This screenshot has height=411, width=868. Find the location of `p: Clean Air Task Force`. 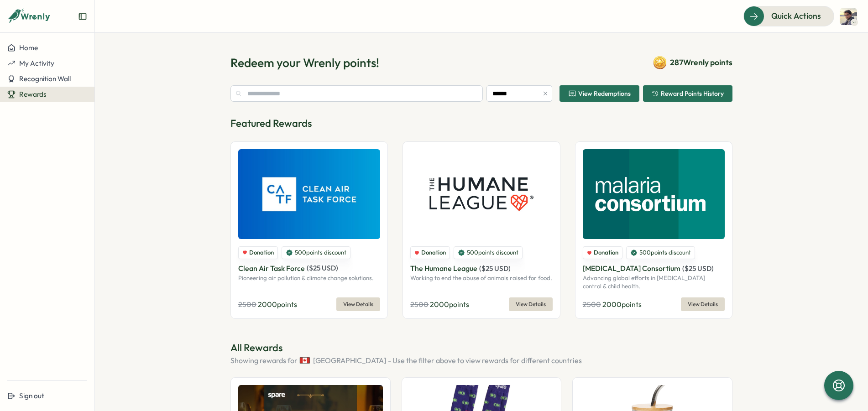

p: Clean Air Task Force is located at coordinates (272, 268).